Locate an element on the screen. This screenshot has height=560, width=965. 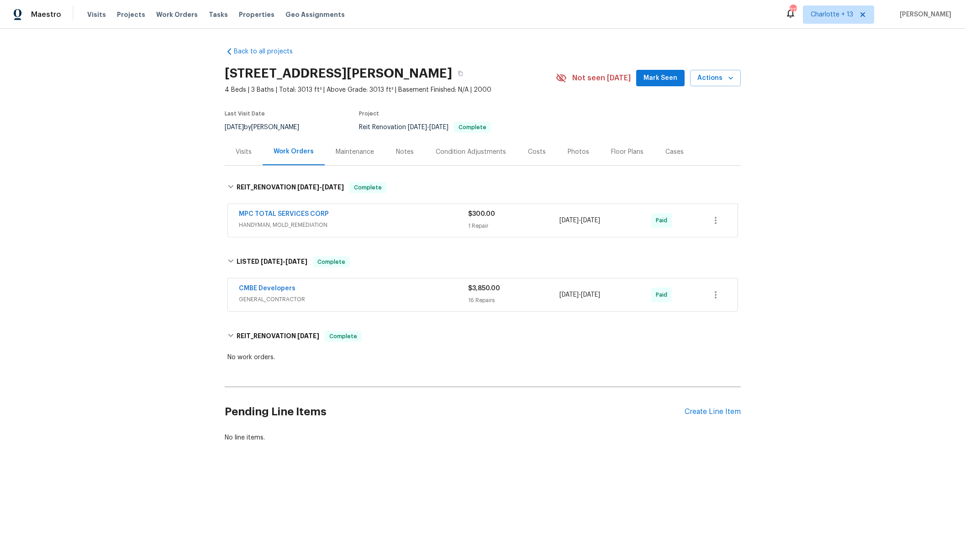
div: Notes is located at coordinates (405, 152).